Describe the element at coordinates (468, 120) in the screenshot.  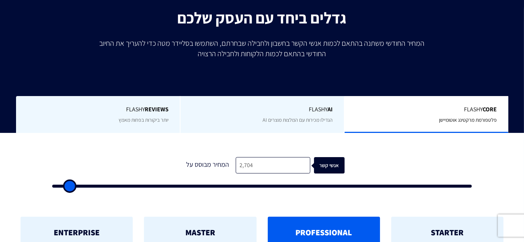
I see `span: פלטפורמת מרקטינג אוטומיישן` at that location.